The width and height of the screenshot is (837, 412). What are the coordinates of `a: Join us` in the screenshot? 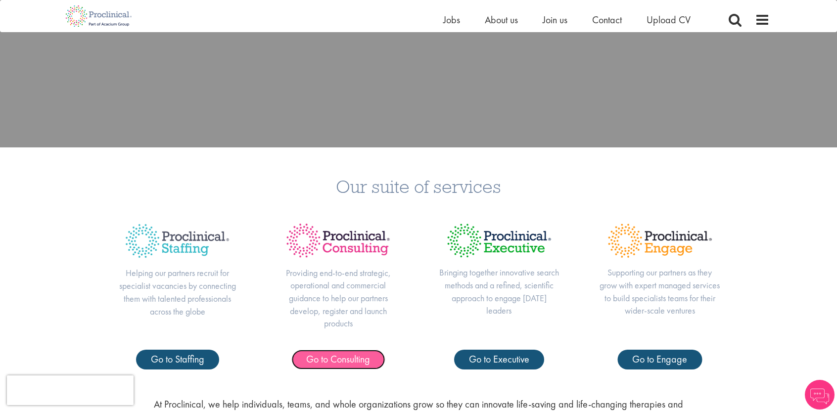 It's located at (555, 20).